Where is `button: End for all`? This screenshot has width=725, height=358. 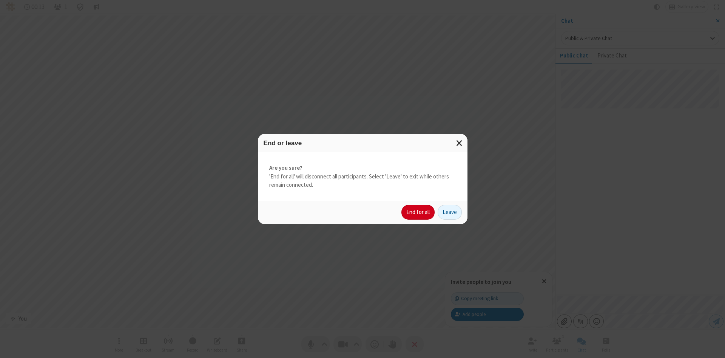
button: End for all is located at coordinates (418, 212).